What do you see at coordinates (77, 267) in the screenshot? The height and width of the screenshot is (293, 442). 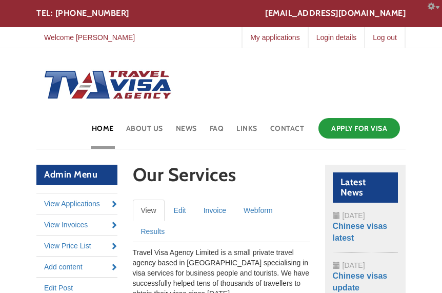 I see `a: Add content` at bounding box center [77, 267].